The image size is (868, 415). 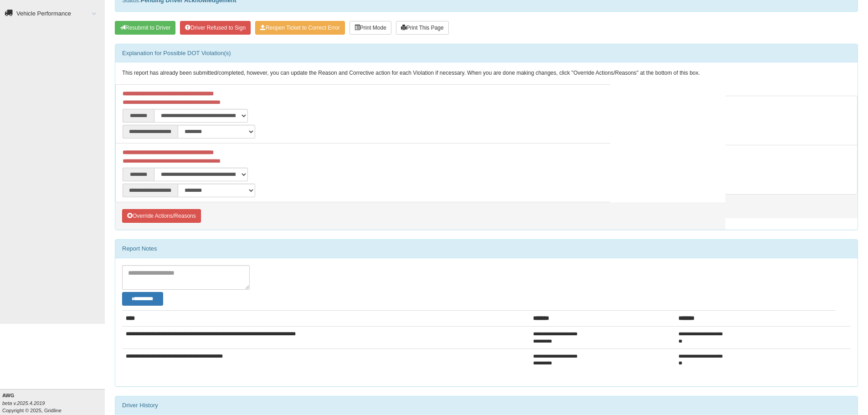 What do you see at coordinates (486, 249) in the screenshot?
I see `div: Report Notes` at bounding box center [486, 249].